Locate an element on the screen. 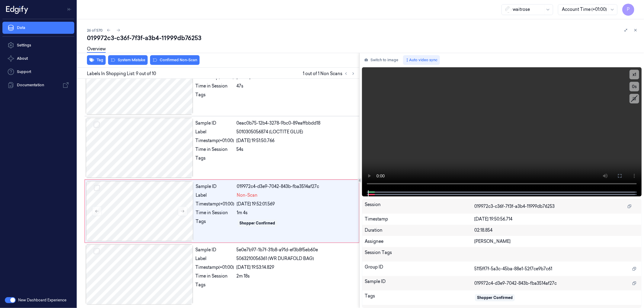 The image size is (644, 308). div: Duration is located at coordinates (419, 230).